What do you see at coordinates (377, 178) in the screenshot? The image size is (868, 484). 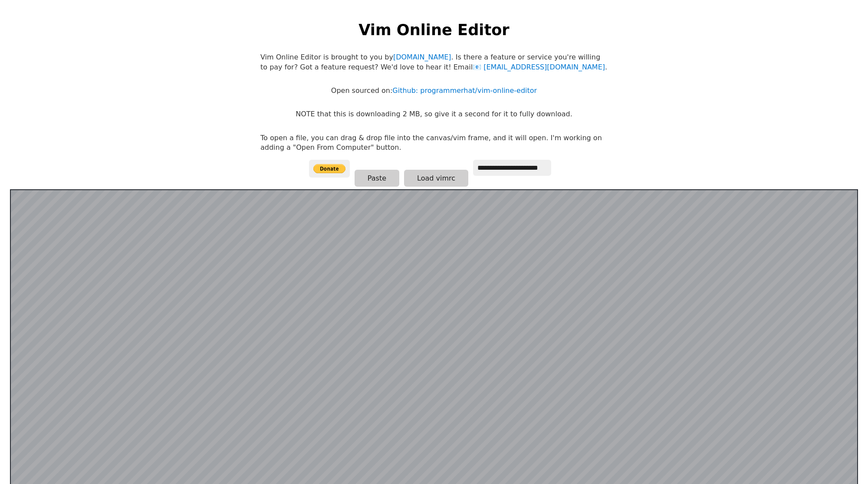 I see `button: Paste` at bounding box center [377, 178].